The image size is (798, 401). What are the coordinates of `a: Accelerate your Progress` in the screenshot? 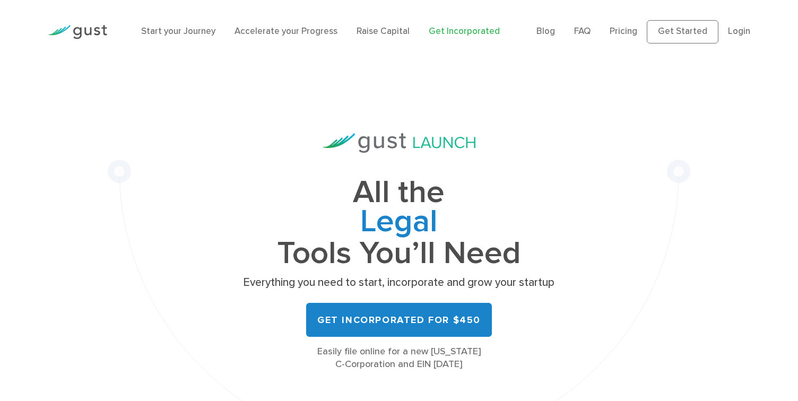 It's located at (286, 31).